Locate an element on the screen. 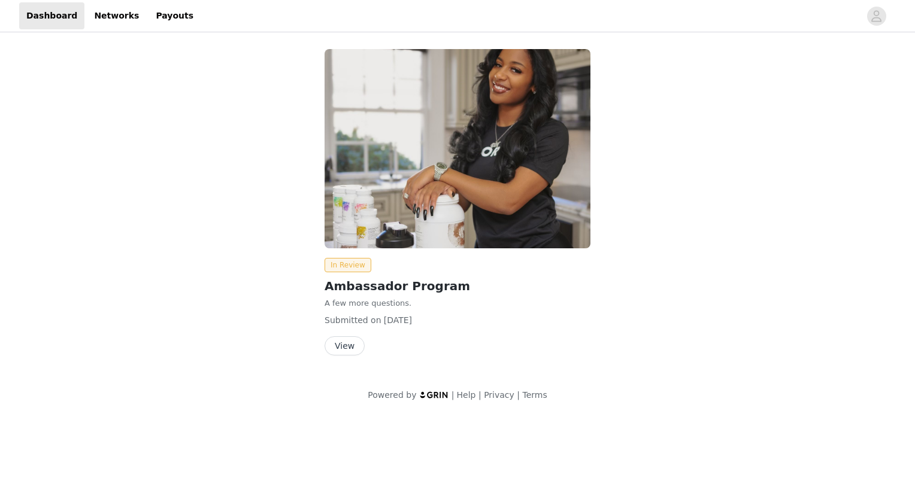  span: Powered by is located at coordinates (391, 395).